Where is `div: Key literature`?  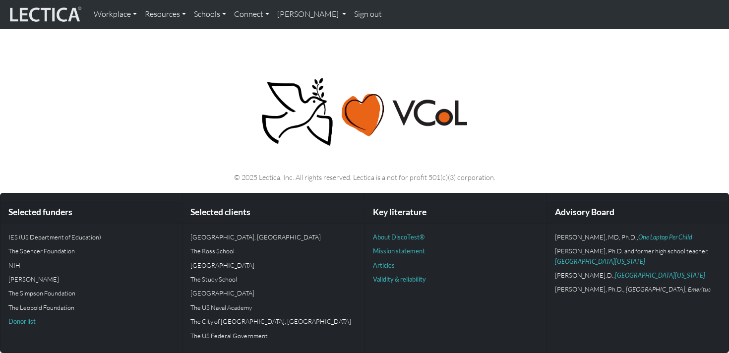 div: Key literature is located at coordinates (456, 212).